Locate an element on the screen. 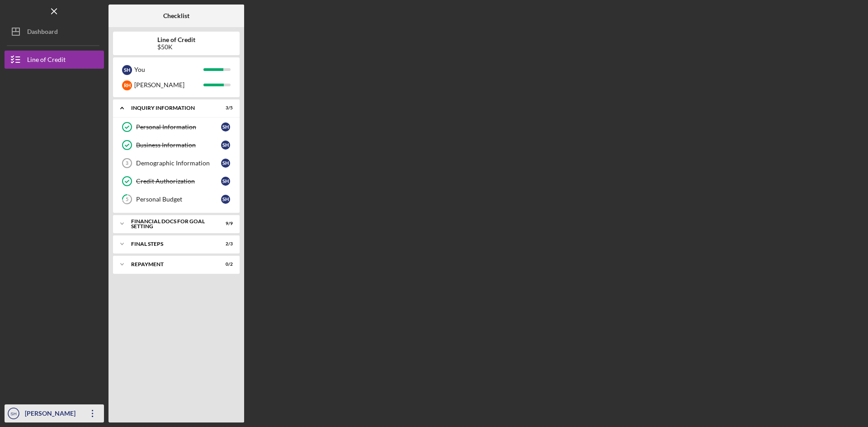 The width and height of the screenshot is (868, 427). div: INQUIRY INFORMATION is located at coordinates (170, 108).